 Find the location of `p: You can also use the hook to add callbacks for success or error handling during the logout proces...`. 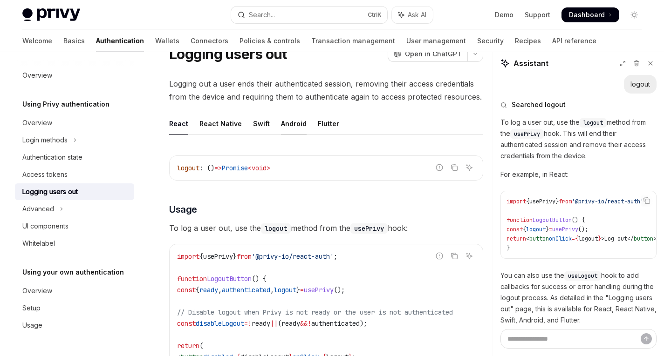

p: You can also use the hook to add callbacks for success or error handling during the logout proces... is located at coordinates (578, 298).